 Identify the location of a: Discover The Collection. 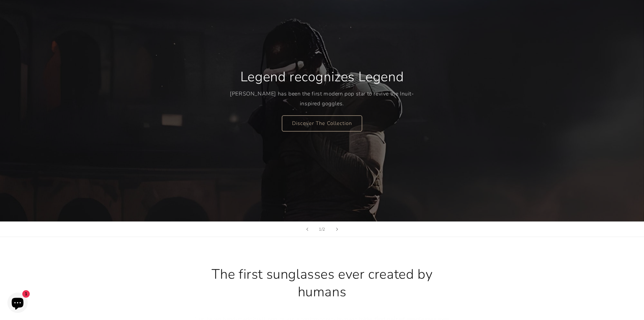
(322, 123).